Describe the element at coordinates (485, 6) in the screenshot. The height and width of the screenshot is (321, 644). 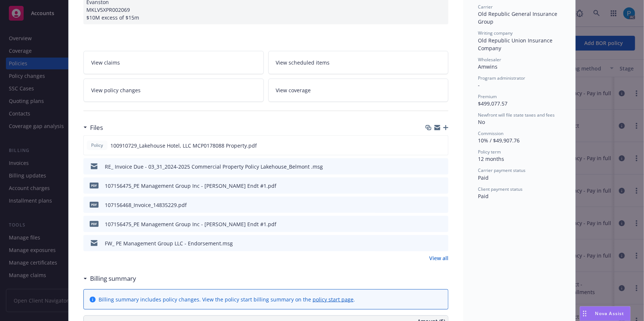
I see `span: Carrier` at that location.